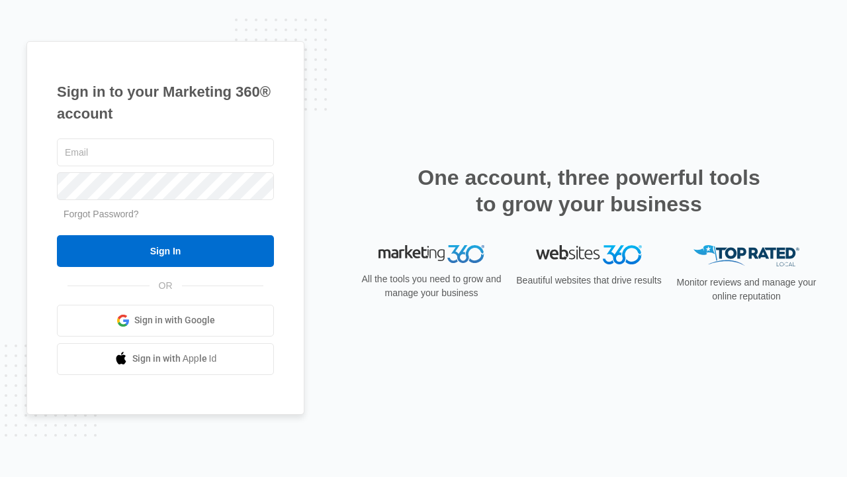 The height and width of the screenshot is (477, 847). I want to click on span: Sign in with Google, so click(175, 320).